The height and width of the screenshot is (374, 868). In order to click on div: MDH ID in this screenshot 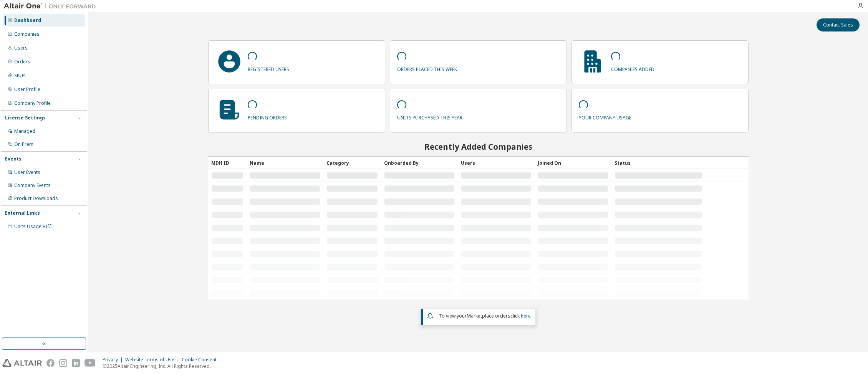, I will do `click(228, 163)`.